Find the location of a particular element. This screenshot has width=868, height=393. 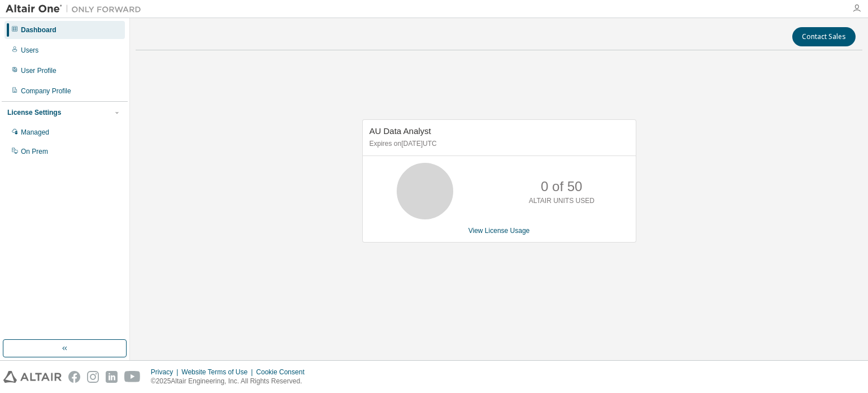

div: Website Terms of Use is located at coordinates (219, 372).